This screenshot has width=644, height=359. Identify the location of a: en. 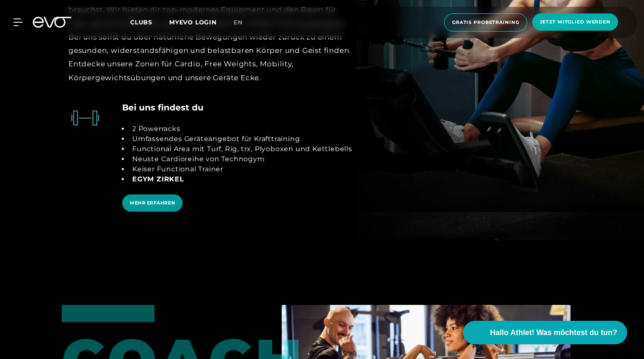
(243, 22).